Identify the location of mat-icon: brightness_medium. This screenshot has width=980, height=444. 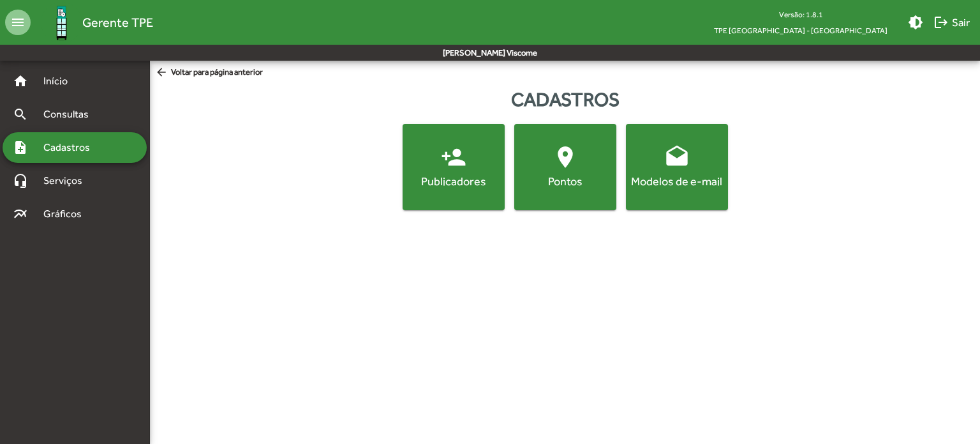
(916, 23).